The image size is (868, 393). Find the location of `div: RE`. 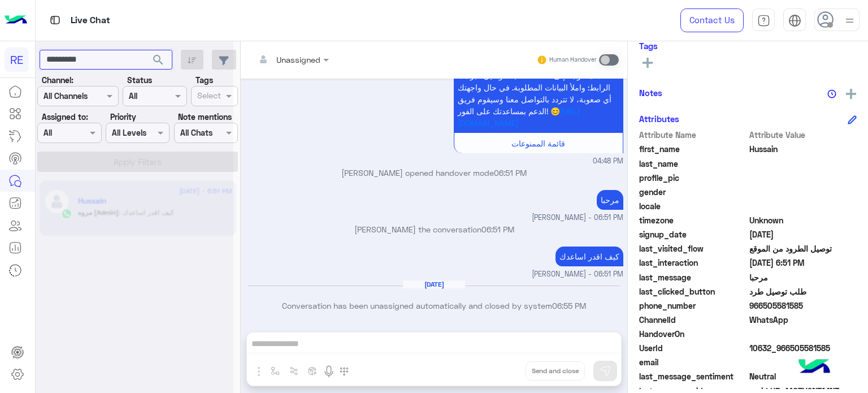

div: RE is located at coordinates (17, 60).